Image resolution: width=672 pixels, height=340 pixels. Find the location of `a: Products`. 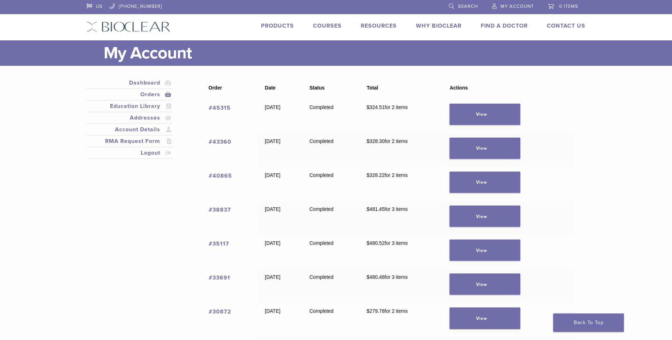

a: Products is located at coordinates (277, 26).